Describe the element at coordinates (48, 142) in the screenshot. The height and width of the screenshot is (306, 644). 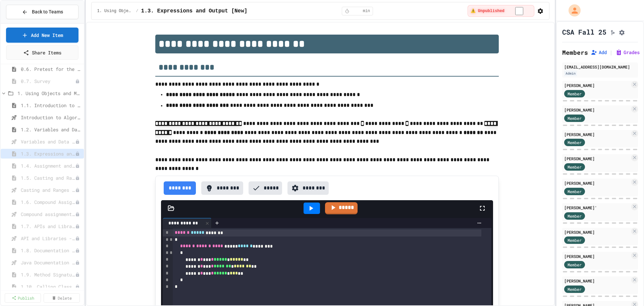
I see `span: Variables and Data Types - Quiz` at that location.